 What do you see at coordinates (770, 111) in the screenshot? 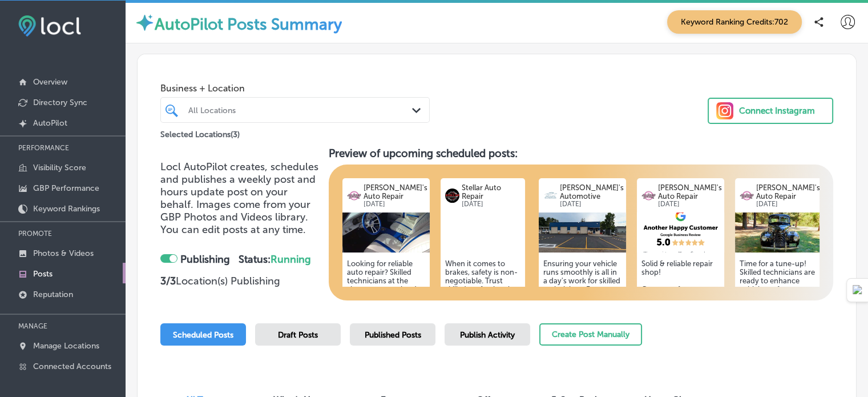
I see `button: Connect Instagram` at bounding box center [770, 111].